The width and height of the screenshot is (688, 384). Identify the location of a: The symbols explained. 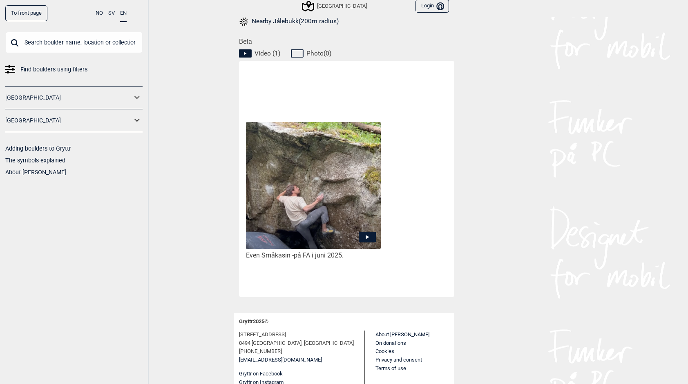
(35, 161).